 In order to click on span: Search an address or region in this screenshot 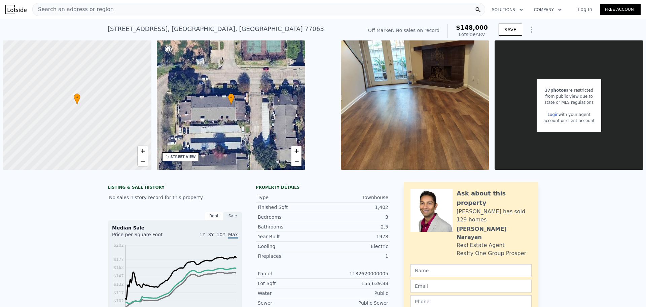, I will do `click(73, 9)`.